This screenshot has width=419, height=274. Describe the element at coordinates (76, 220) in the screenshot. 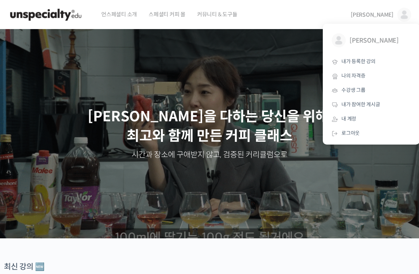

I see `a: 대화` at that location.